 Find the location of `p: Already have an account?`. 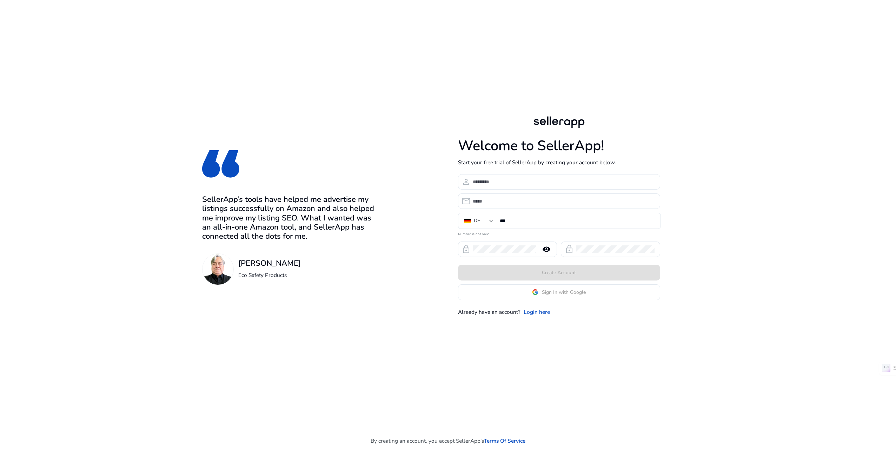

p: Already have an account? is located at coordinates (489, 312).